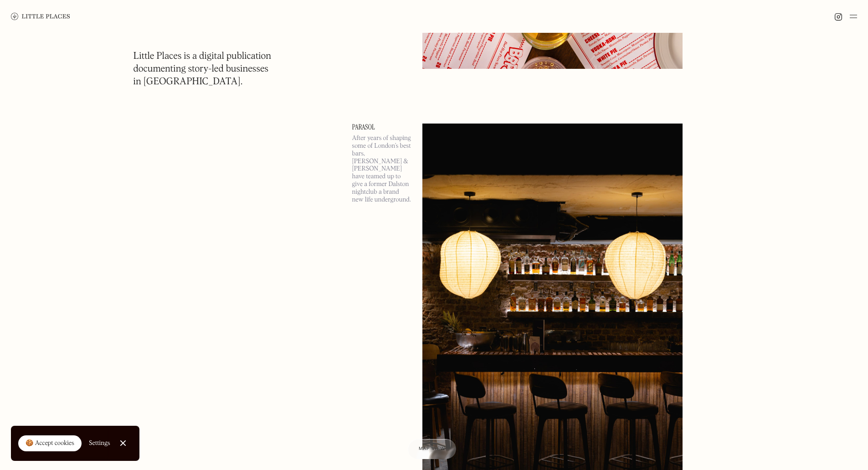  I want to click on a: 🍪 Accept cookies, so click(49, 444).